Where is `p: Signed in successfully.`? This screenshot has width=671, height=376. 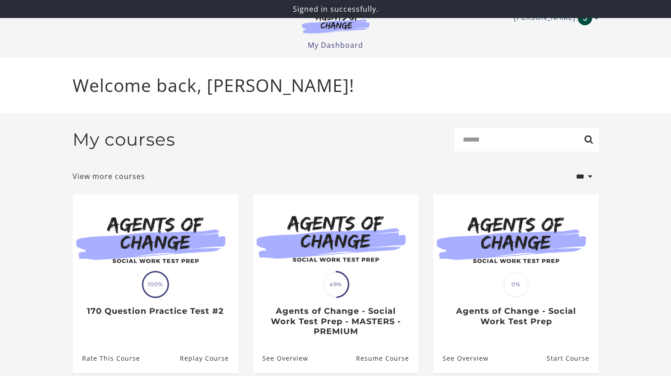
p: Signed in successfully. is located at coordinates (335, 9).